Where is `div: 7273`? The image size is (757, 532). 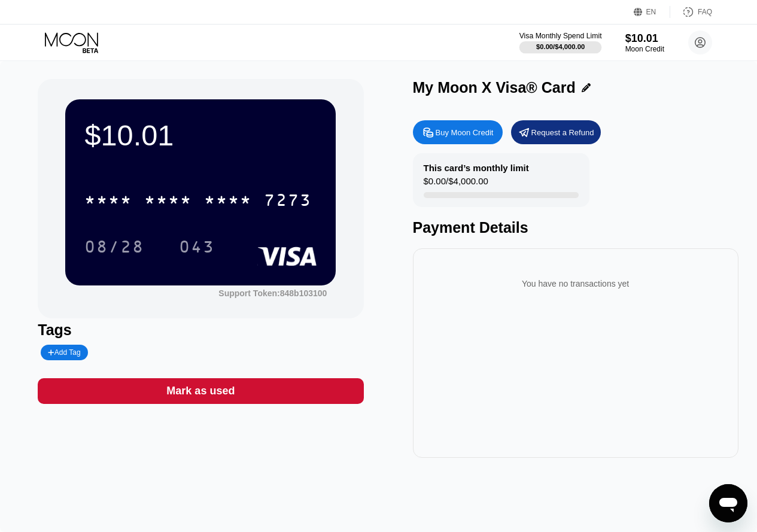
div: 7273 is located at coordinates (288, 202).